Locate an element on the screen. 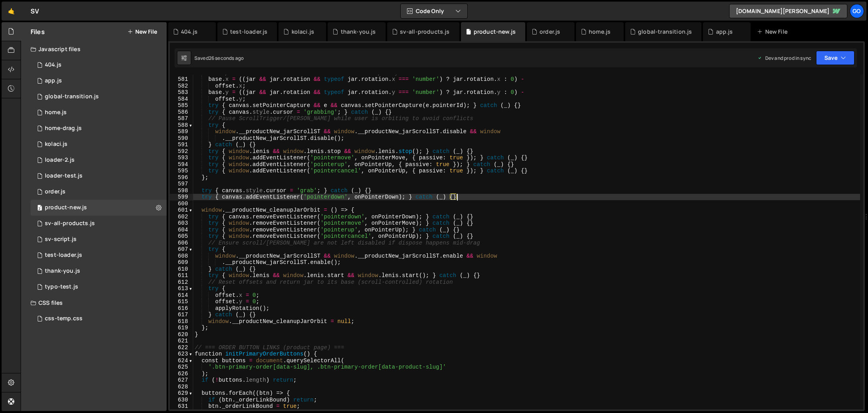  div: typo-test.js is located at coordinates (61, 287).